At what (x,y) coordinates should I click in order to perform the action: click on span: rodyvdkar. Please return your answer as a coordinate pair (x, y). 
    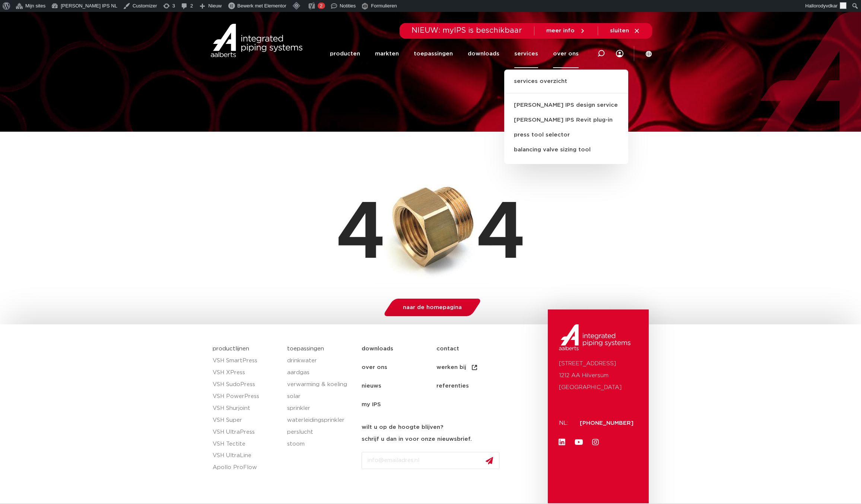
    Looking at the image, I should click on (827, 6).